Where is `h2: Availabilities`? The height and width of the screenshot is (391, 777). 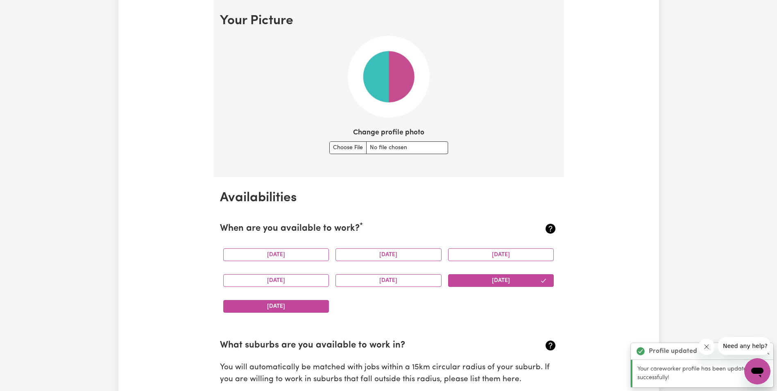
h2: Availabilities is located at coordinates (389, 198).